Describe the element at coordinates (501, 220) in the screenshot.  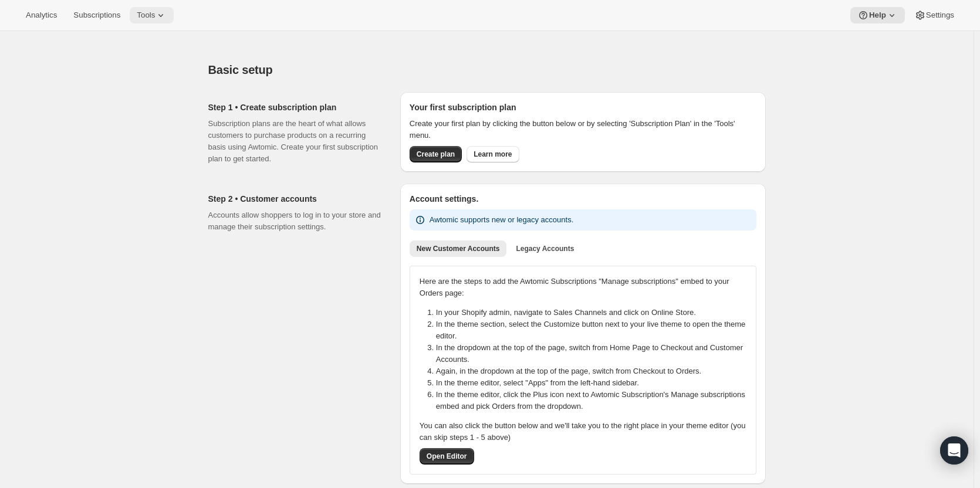
I see `p: Awtomic supports new or legacy accounts.` at that location.